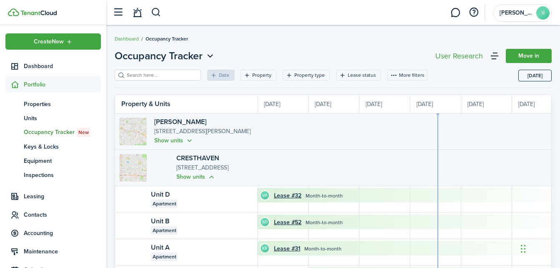 The image size is (560, 268). Describe the element at coordinates (198, 158) in the screenshot. I see `a: CRESTHAVEN` at that location.